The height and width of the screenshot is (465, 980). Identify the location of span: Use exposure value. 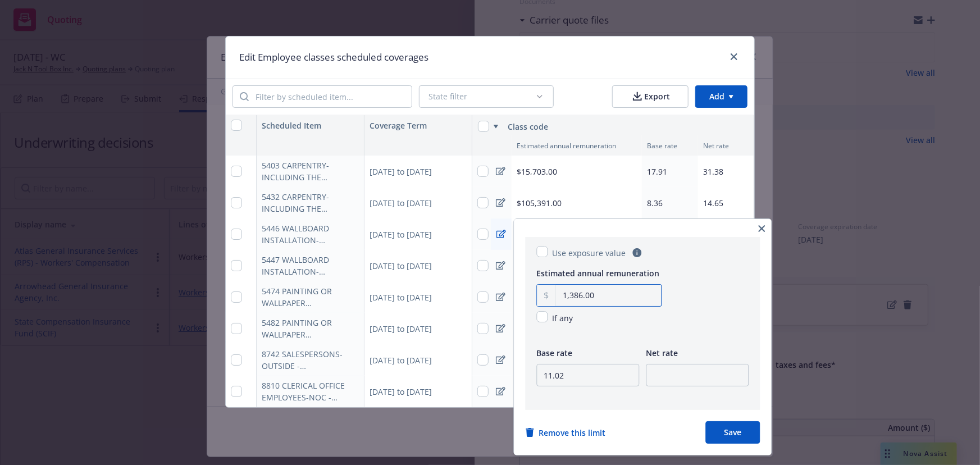
(589, 253).